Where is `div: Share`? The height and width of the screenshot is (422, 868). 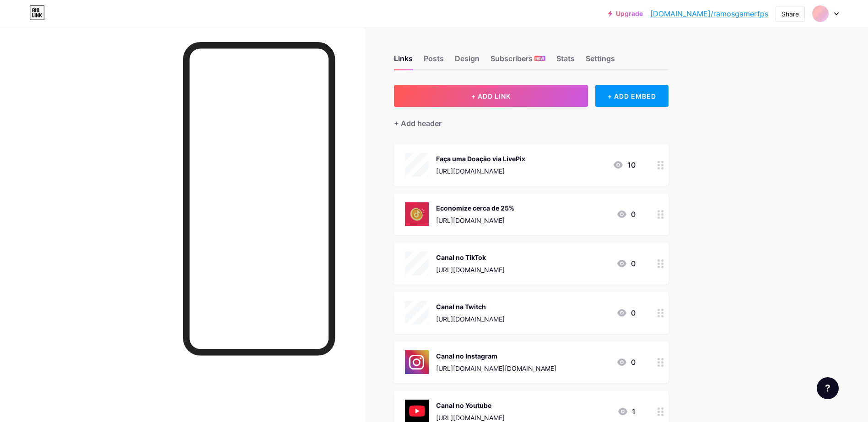 div: Share is located at coordinates (790, 14).